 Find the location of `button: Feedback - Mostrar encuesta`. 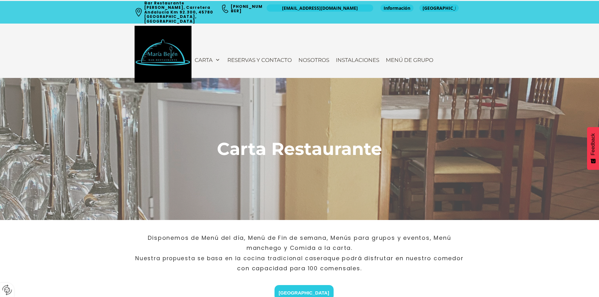

button: Feedback - Mostrar encuesta is located at coordinates (593, 148).